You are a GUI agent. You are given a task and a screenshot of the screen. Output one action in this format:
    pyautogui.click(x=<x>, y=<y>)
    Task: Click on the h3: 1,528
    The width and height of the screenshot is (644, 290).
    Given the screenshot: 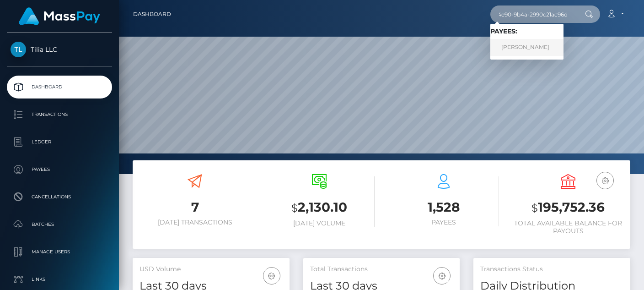 What is the action you would take?
    pyautogui.click(x=444, y=207)
    